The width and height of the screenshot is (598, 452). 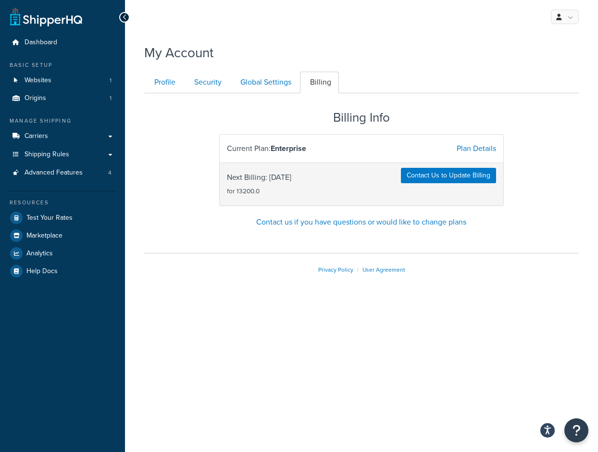 What do you see at coordinates (62, 42) in the screenshot?
I see `a: Dashboard` at bounding box center [62, 42].